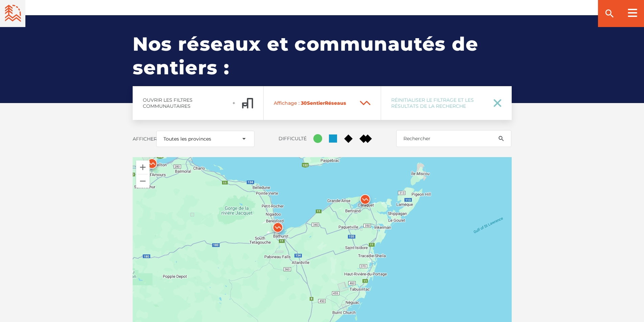 This screenshot has height=322, width=644. Describe the element at coordinates (198, 103) in the screenshot. I see `a: Ouvrir les filtres communautairesadd` at that location.